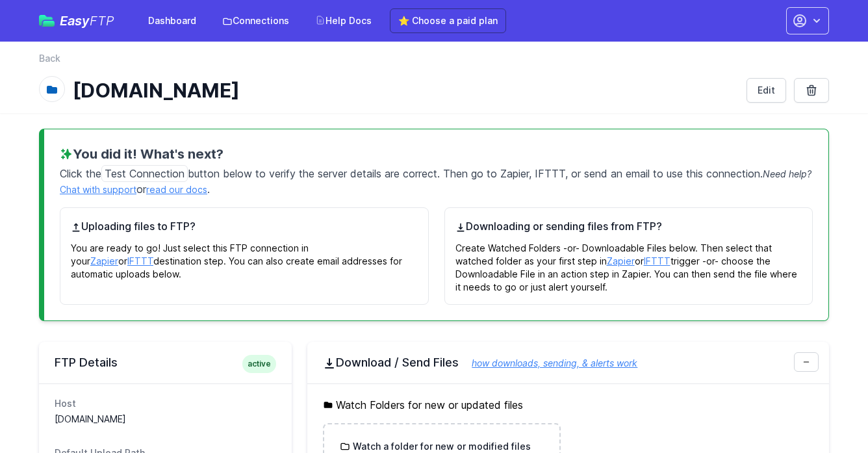 The width and height of the screenshot is (868, 453). I want to click on a: read our docs, so click(177, 189).